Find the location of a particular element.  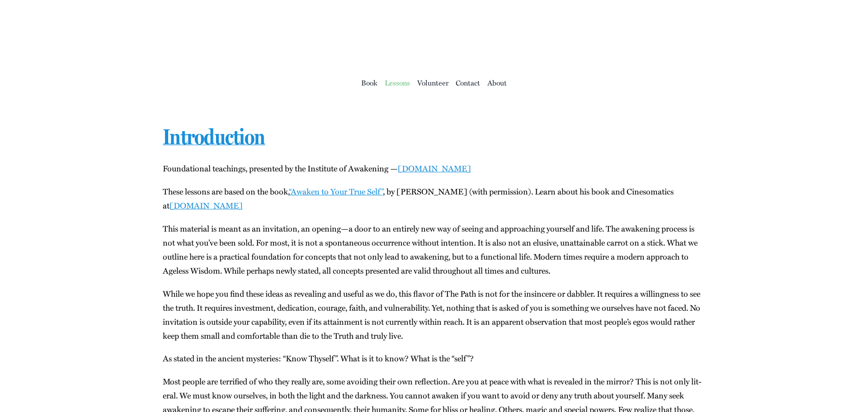

span: Con­tact is located at coordinates (468, 83).